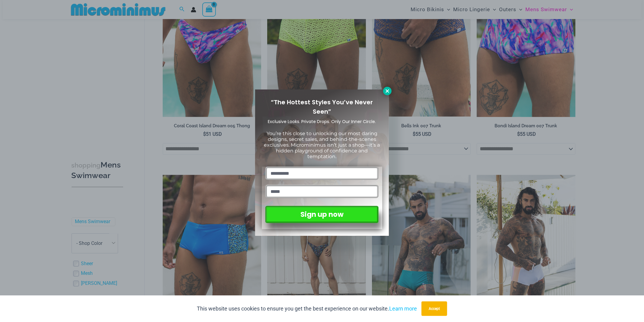 The width and height of the screenshot is (644, 322). I want to click on button: Accept, so click(434, 308).